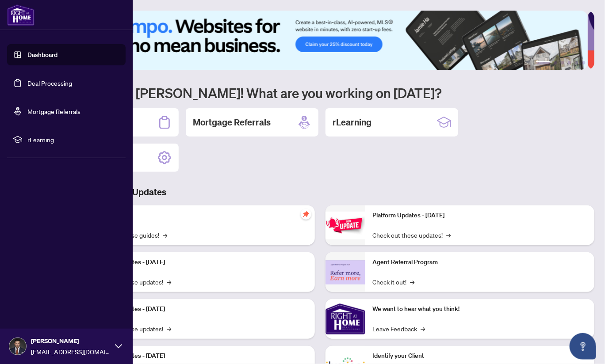  Describe the element at coordinates (320, 192) in the screenshot. I see `h3: Brokerage & Industry Updates` at that location.